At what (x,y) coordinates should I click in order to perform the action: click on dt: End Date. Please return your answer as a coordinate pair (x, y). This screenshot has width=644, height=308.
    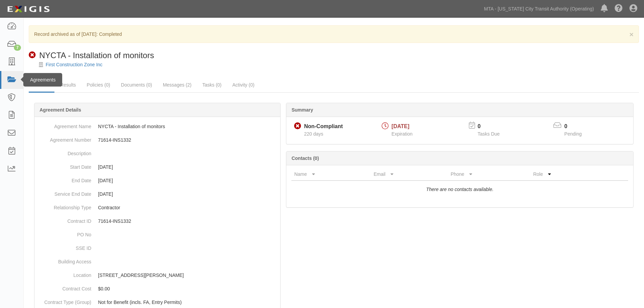
    Looking at the image, I should click on (64, 179).